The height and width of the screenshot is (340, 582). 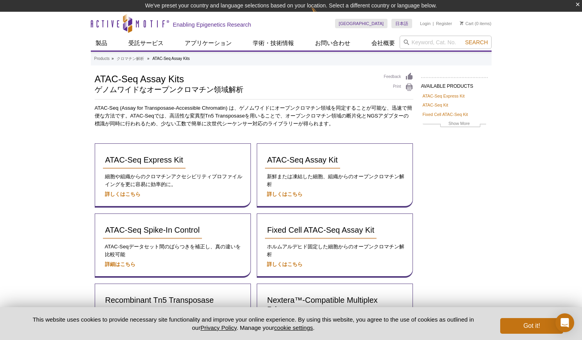 What do you see at coordinates (102, 59) in the screenshot?
I see `a: Products` at bounding box center [102, 59].